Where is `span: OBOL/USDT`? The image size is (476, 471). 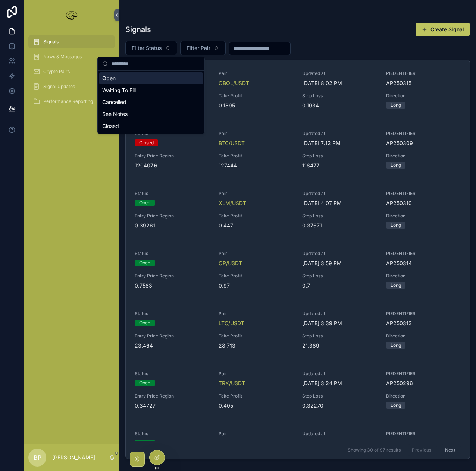
span: OBOL/USDT is located at coordinates (234, 83).